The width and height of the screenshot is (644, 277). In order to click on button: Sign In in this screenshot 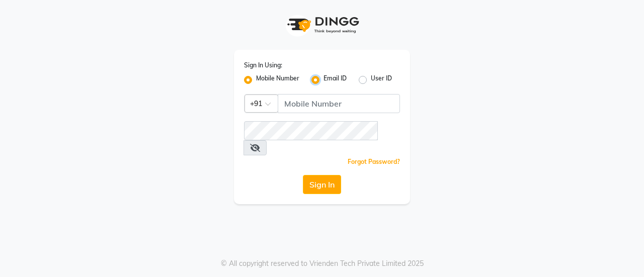, I will do `click(322, 184)`.